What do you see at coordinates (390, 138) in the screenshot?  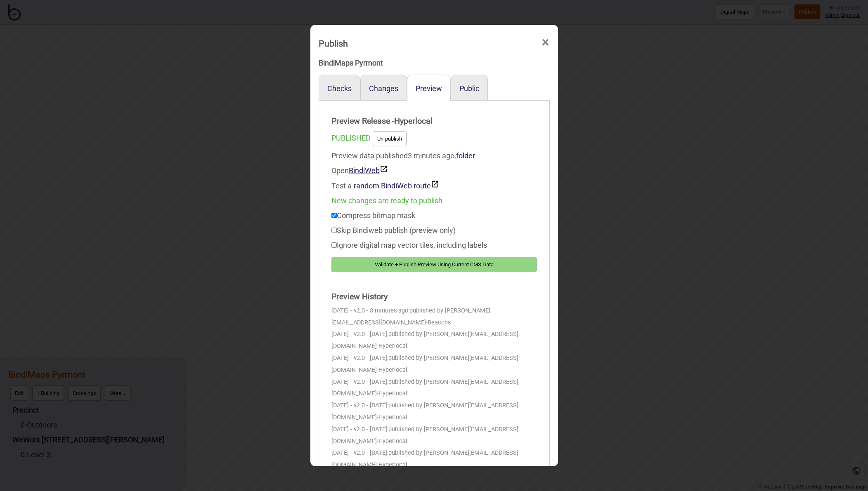 I see `button: Un-publish` at bounding box center [390, 138].